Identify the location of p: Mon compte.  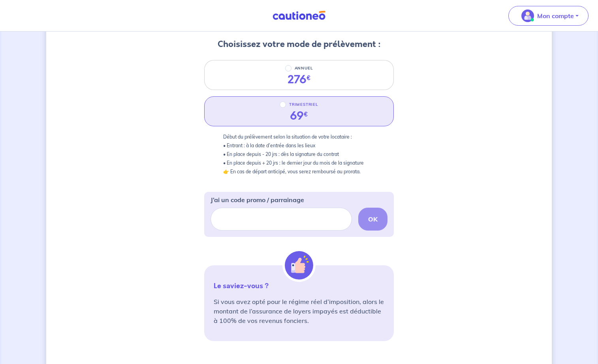
(555, 16).